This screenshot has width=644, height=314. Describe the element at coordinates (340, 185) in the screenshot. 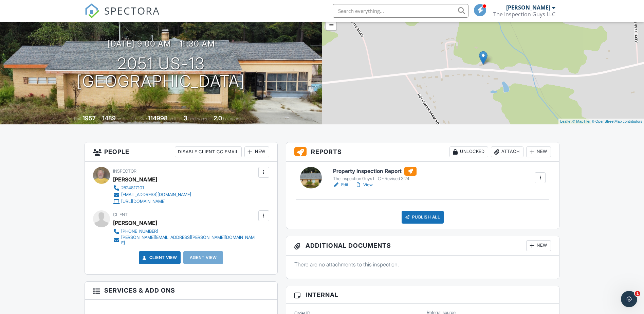

I see `a: Edit` at that location.